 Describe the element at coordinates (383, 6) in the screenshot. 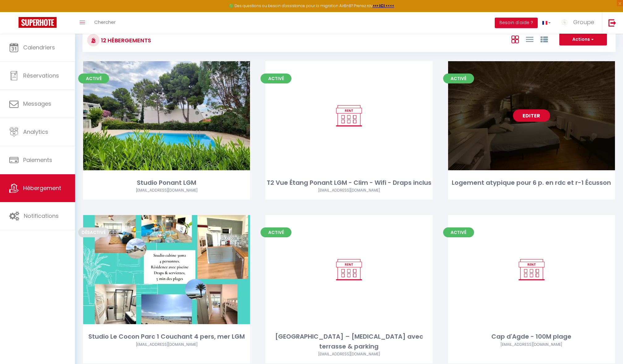

I see `a: >>> ICI <<<<` at that location.